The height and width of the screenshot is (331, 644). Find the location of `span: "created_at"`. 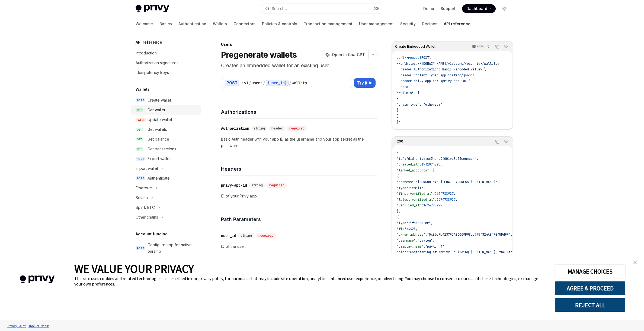

span: "created_at" is located at coordinates (408, 164).